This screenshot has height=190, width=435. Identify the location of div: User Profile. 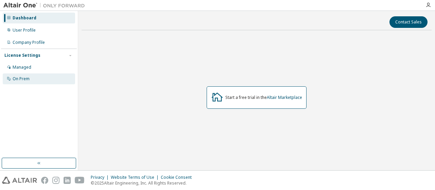
(24, 30).